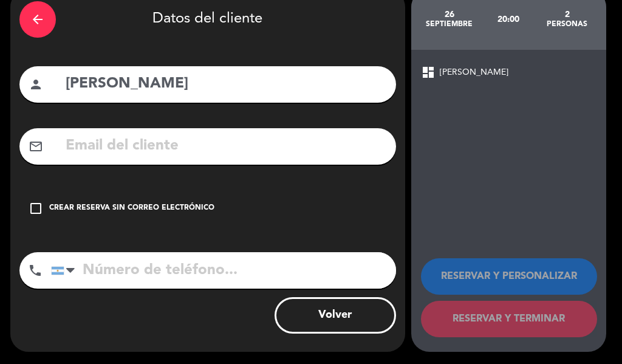 This screenshot has height=364, width=622. What do you see at coordinates (567, 15) in the screenshot?
I see `div: 2` at bounding box center [567, 15].